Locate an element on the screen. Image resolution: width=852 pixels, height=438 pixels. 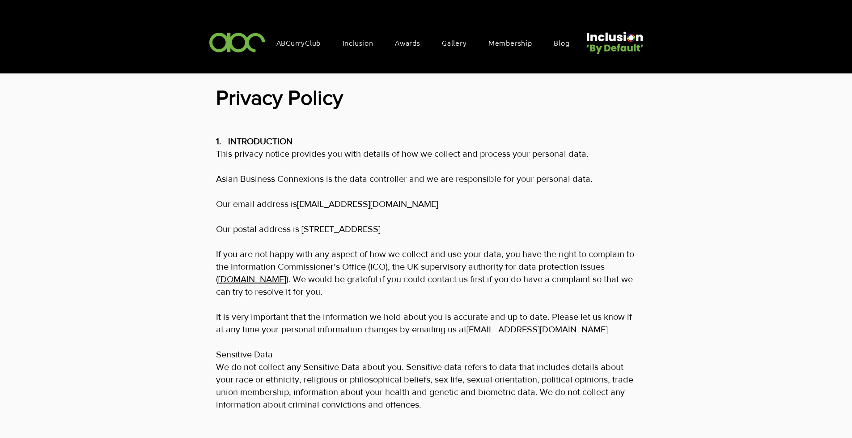
span: We do not collect any Sensitive Data about you. Sensitive data refers to data that includes detai... is located at coordinates (425, 385).